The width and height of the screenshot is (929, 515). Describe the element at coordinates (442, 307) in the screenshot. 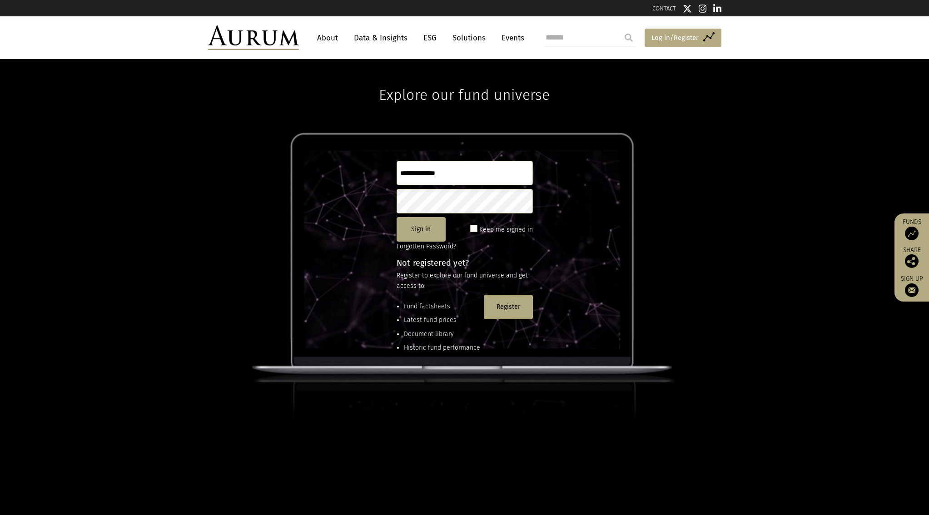

I see `li: Fund factsheets` at that location.